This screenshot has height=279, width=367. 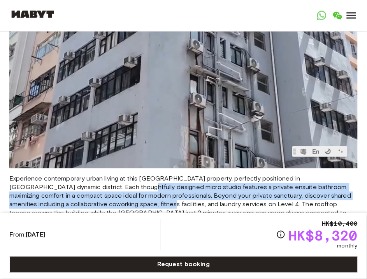 I want to click on span: From:, so click(x=27, y=234).